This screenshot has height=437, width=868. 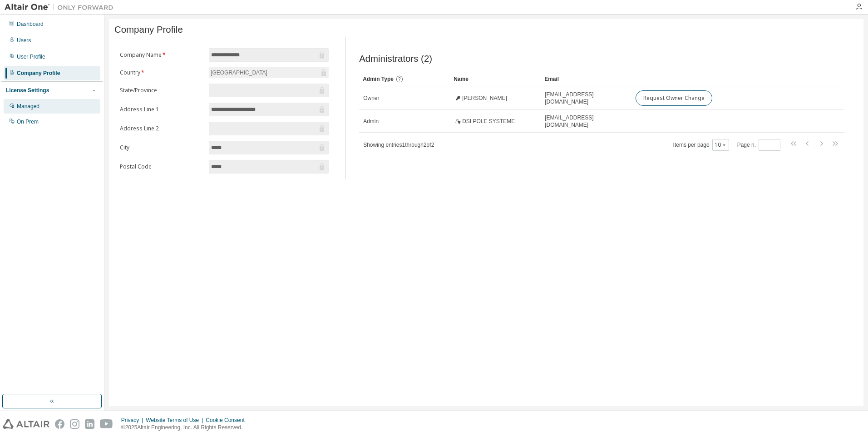 What do you see at coordinates (586, 79) in the screenshot?
I see `div: Email` at bounding box center [586, 79].